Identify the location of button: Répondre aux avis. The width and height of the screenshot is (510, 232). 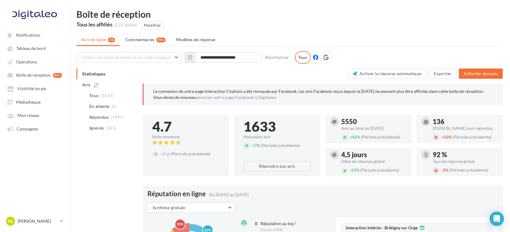
(277, 166).